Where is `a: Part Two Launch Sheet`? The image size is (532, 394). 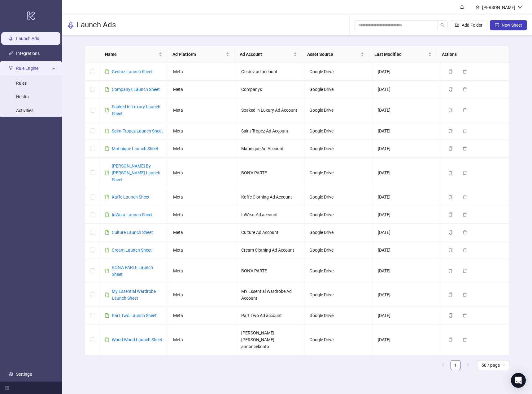
a: Part Two Launch Sheet is located at coordinates (134, 316).